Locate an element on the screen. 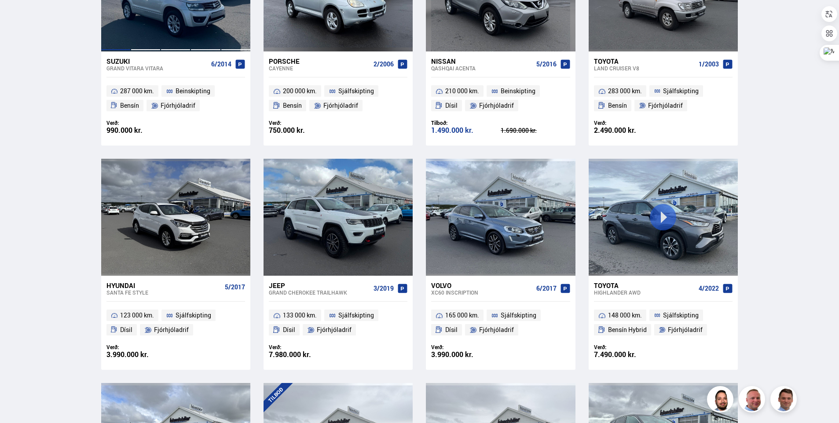 Image resolution: width=839 pixels, height=423 pixels. div: Santa Fe STYLE is located at coordinates (164, 293).